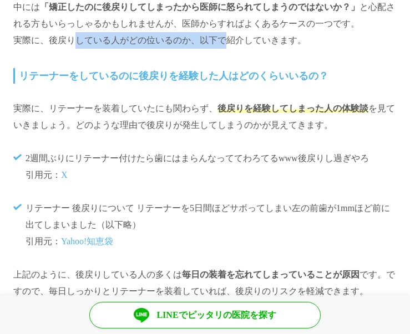  I want to click on h3: リテーナーをしているのに後戻りを経験した人はどのくらいいるの？, so click(205, 76).